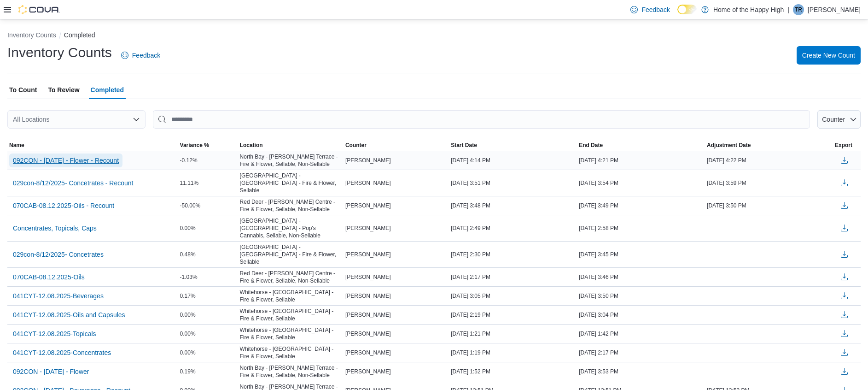 The height and width of the screenshot is (390, 868). I want to click on button: Concentrates, Topicals, Caps, so click(55, 228).